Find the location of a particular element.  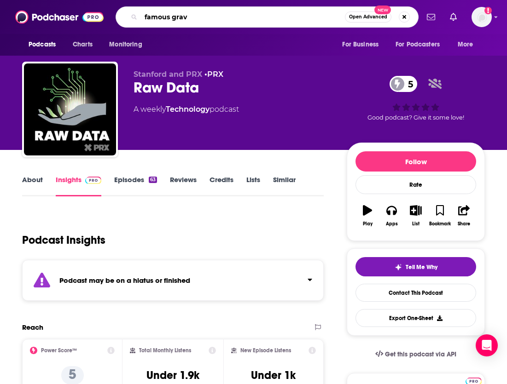

div: Open Intercom Messenger is located at coordinates (487, 346).